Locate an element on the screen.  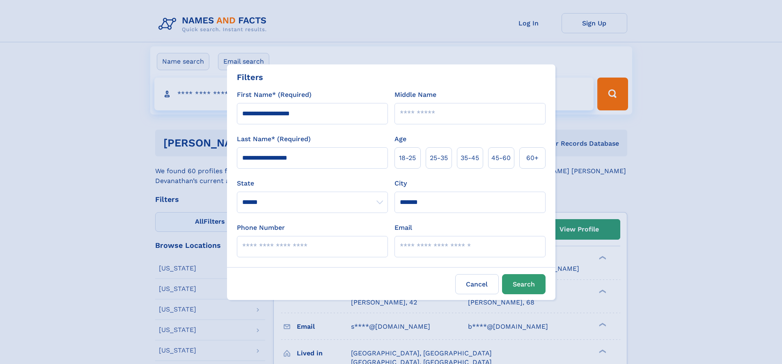
label: State is located at coordinates (312, 183).